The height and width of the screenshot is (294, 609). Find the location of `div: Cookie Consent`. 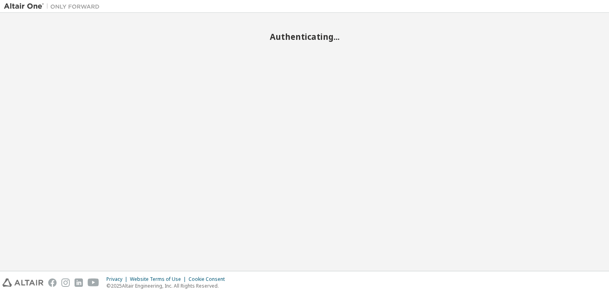

div: Cookie Consent is located at coordinates (209, 279).